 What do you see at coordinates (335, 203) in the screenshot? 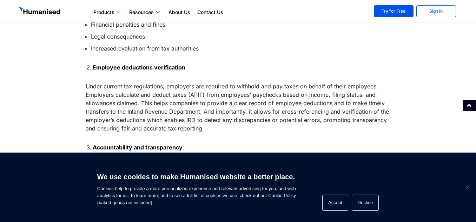
I see `button: Accept` at bounding box center [335, 203].